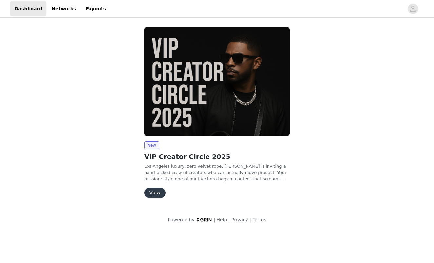 This screenshot has width=434, height=263. What do you see at coordinates (259, 220) in the screenshot?
I see `a: Terms` at bounding box center [259, 220].